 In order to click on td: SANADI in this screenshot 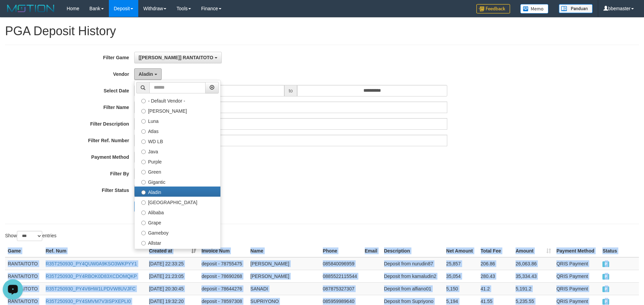, I will do `click(284, 288)`.